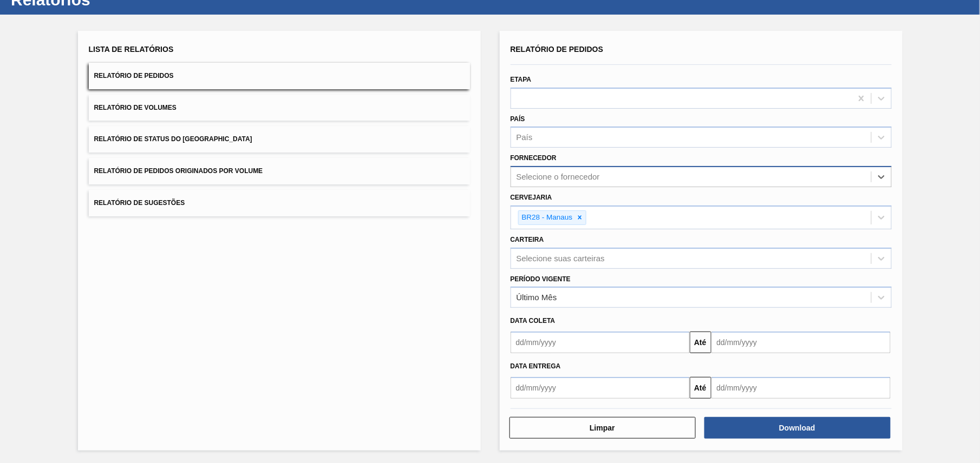  I want to click on button: Relatório de Volumes, so click(279, 108).